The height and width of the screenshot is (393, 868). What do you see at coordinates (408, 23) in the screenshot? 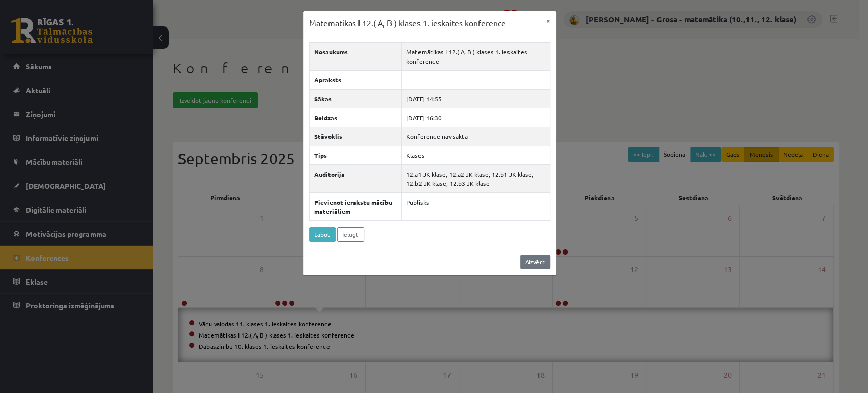
I see `h3: Matemātikas I 12.( A, B ) klases 1. ieskaites konference` at bounding box center [408, 23].